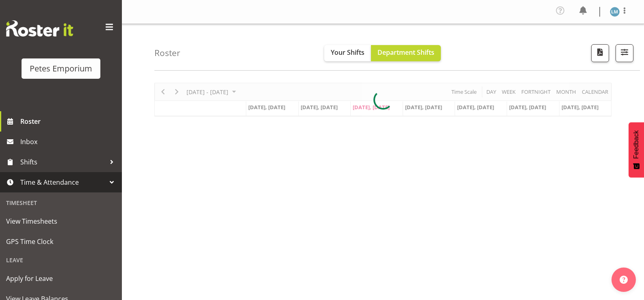  I want to click on a: GPS Time Clock, so click(61, 242).